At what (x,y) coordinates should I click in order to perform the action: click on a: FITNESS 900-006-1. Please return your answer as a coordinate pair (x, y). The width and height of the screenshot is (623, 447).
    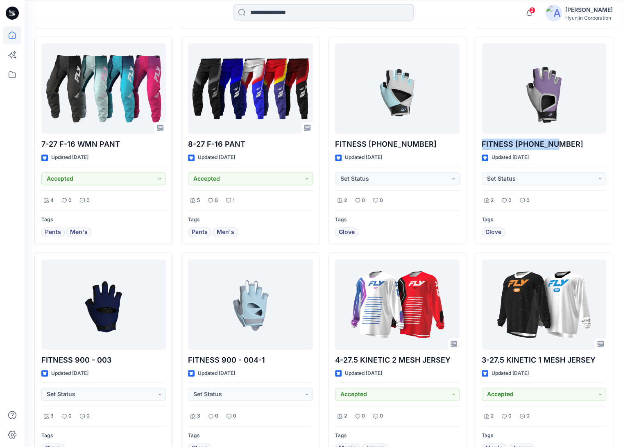
    Looking at the image, I should click on (397, 89).